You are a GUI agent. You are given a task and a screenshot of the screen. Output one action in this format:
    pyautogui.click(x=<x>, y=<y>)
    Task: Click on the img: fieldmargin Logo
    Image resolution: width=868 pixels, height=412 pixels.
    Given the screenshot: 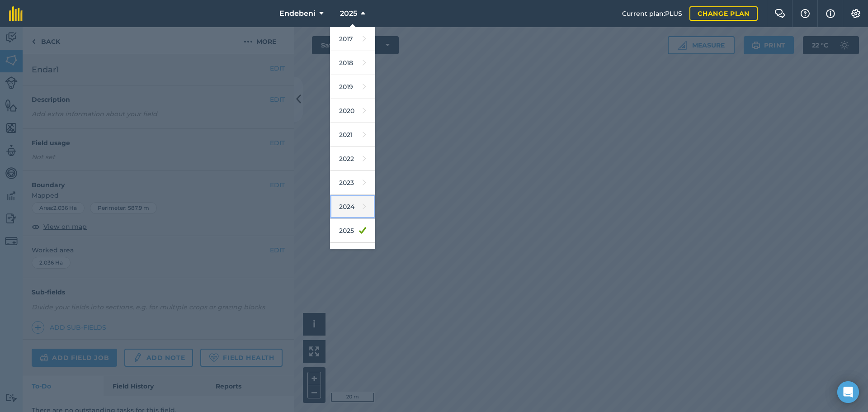 What is the action you would take?
    pyautogui.click(x=16, y=14)
    